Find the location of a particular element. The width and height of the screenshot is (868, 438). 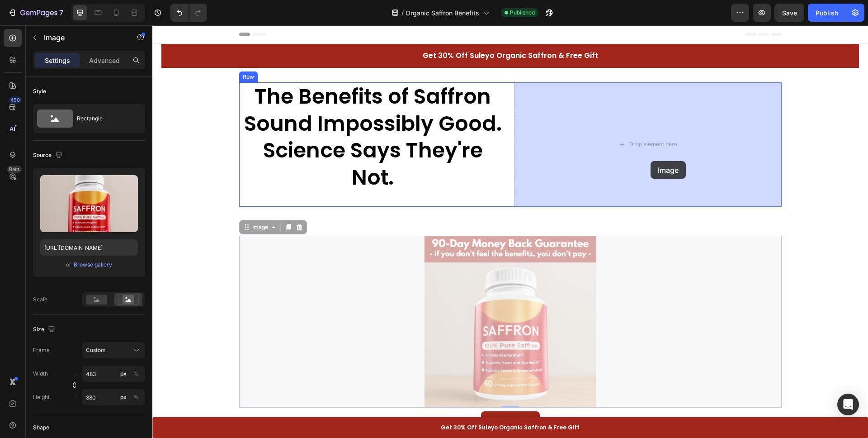

p: Advanced is located at coordinates (104, 60).